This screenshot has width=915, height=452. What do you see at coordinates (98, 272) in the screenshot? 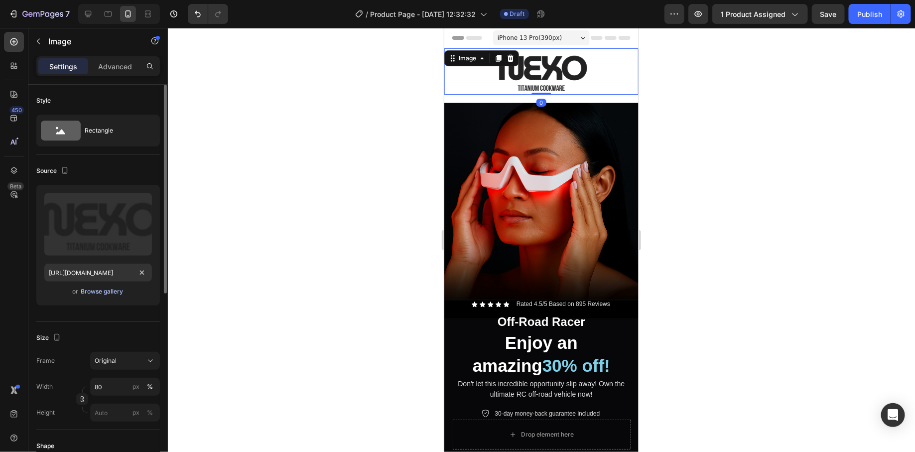
I see `input: https://example.com/image.jpg` at bounding box center [98, 272].